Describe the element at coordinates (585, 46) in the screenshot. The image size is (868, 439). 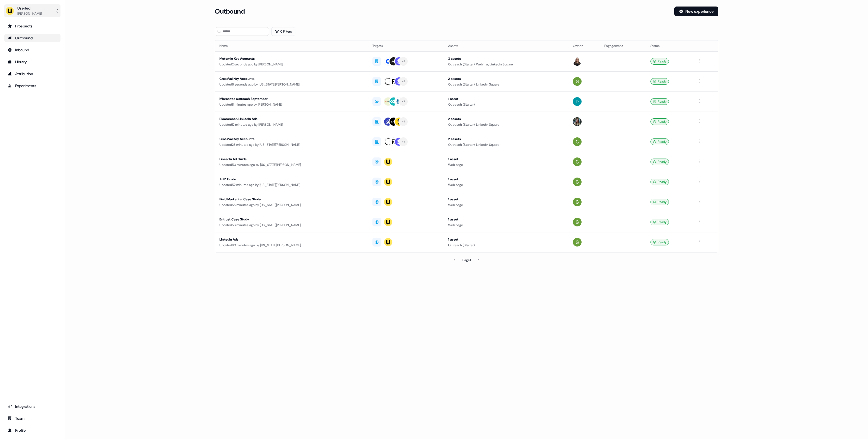
I see `th: Owner` at that location.